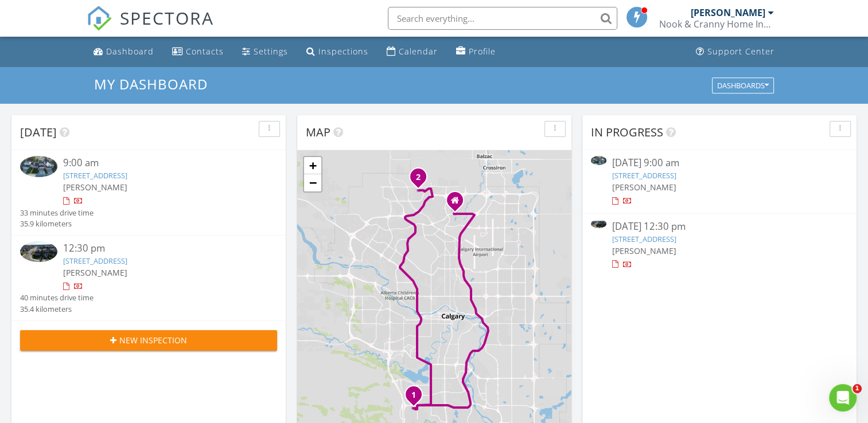 This screenshot has width=868, height=423. I want to click on div: Profile, so click(482, 51).